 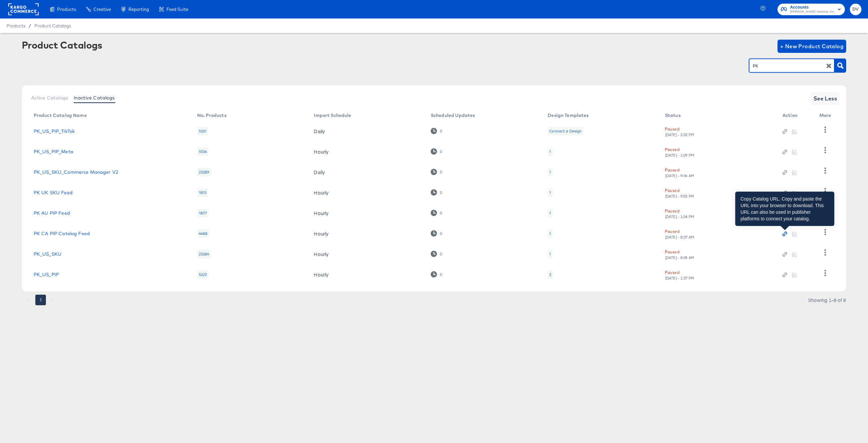 I want to click on span: + New Product Catalog, so click(x=812, y=46).